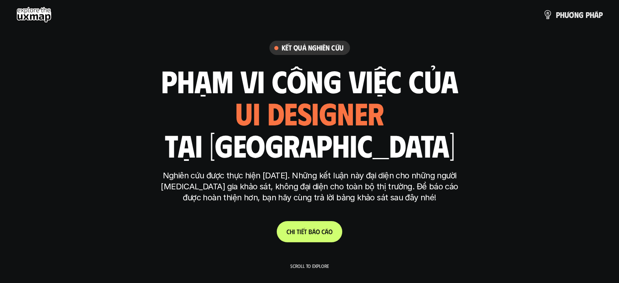  Describe the element at coordinates (302, 231) in the screenshot. I see `span: ế` at that location.